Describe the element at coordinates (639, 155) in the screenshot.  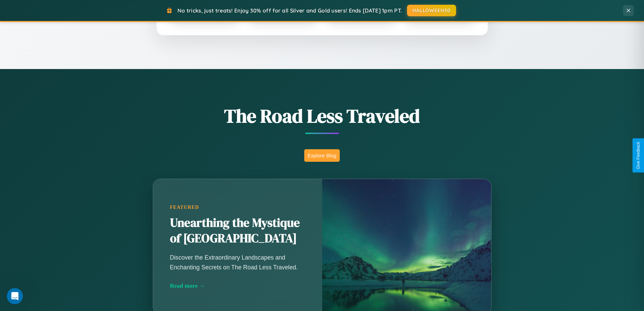
I see `div: Give Feedback` at that location.